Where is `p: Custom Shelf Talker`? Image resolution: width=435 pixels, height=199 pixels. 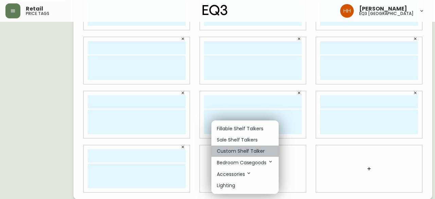 p: Custom Shelf Talker is located at coordinates (240, 151).